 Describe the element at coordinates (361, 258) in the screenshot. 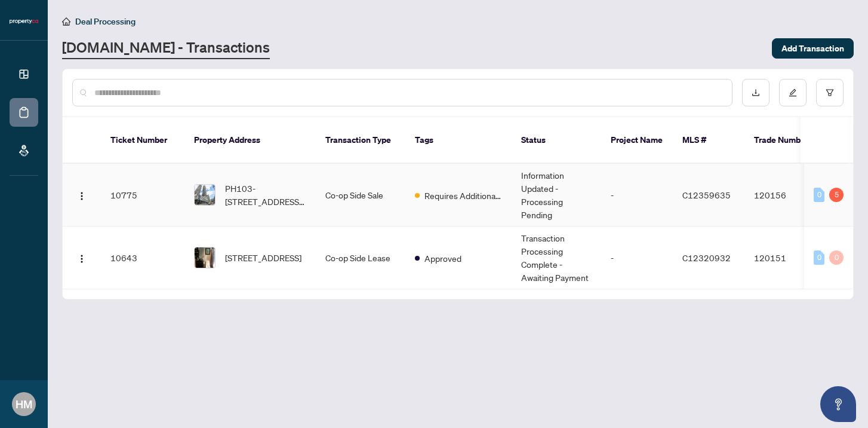

I see `td: Co-op Side Lease` at that location.